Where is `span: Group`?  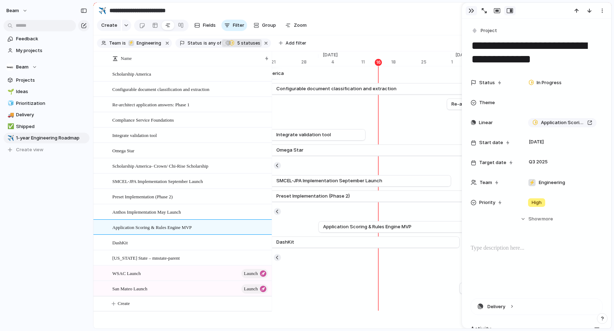 span: Group is located at coordinates (269, 25).